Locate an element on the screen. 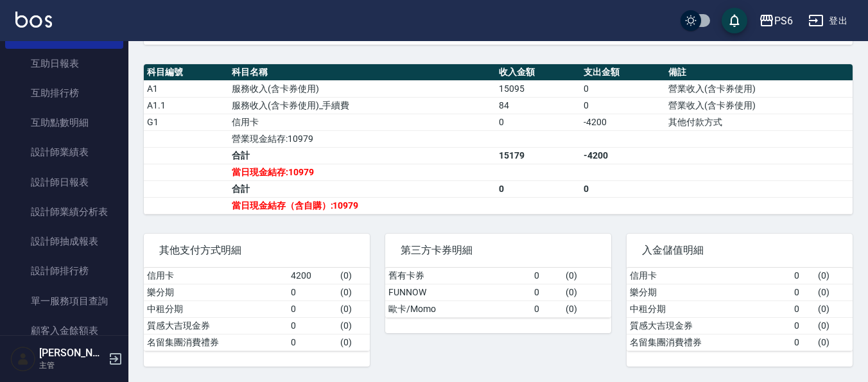  a: 設計師業績表 is located at coordinates (64, 152).